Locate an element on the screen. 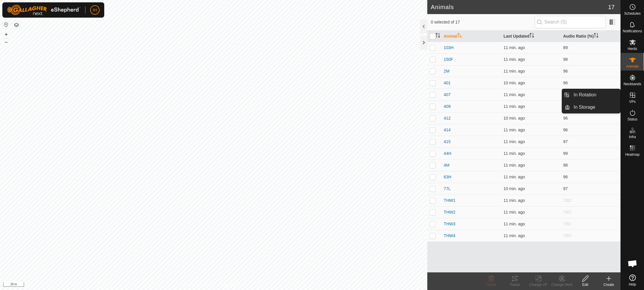 The image size is (644, 290). span: Notifications is located at coordinates (632, 31).